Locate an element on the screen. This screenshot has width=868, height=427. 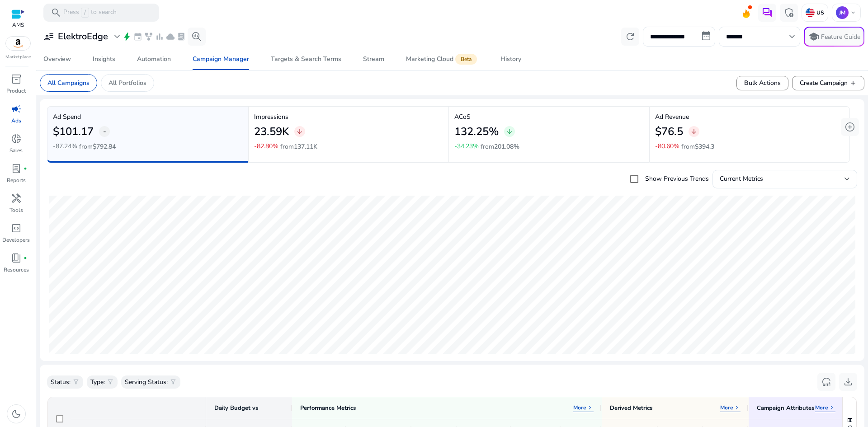
p: Product is located at coordinates (16, 91).